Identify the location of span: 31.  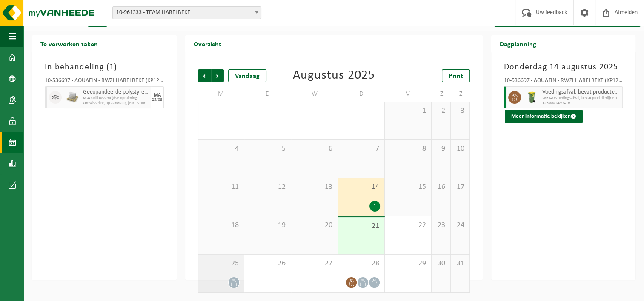
(460, 263).